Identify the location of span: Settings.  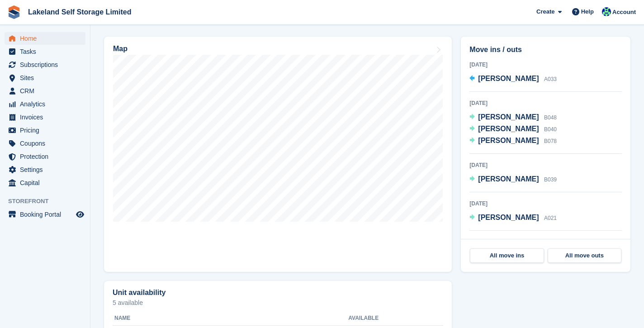
(47, 170).